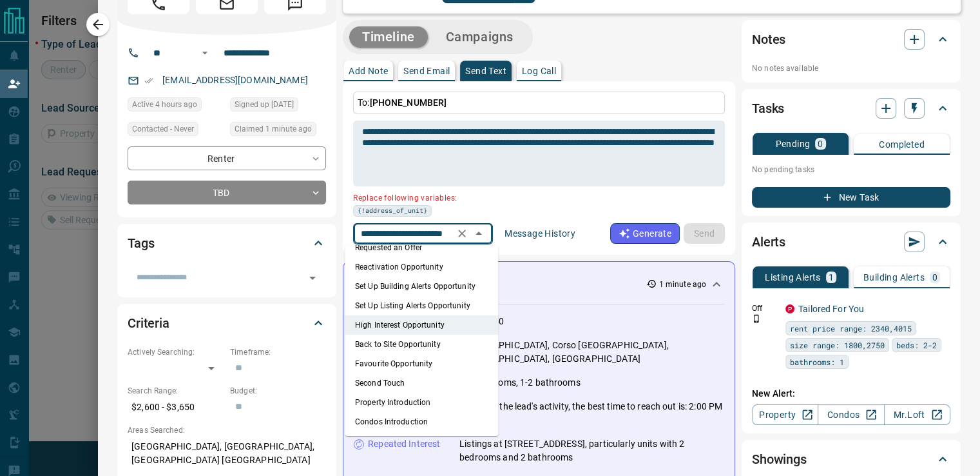  Describe the element at coordinates (851, 459) in the screenshot. I see `div: Showings` at that location.